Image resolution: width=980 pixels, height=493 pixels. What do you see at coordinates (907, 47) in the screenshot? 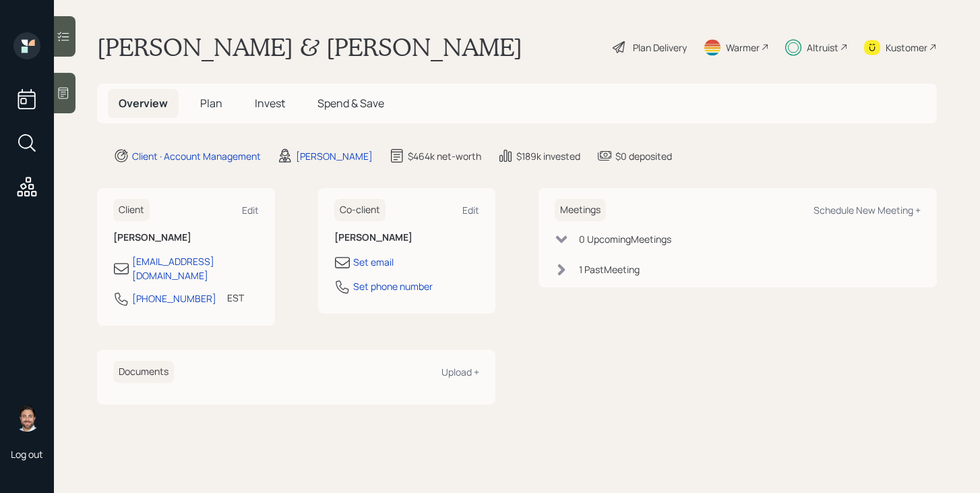
I see `div: Kustomer` at bounding box center [907, 47].